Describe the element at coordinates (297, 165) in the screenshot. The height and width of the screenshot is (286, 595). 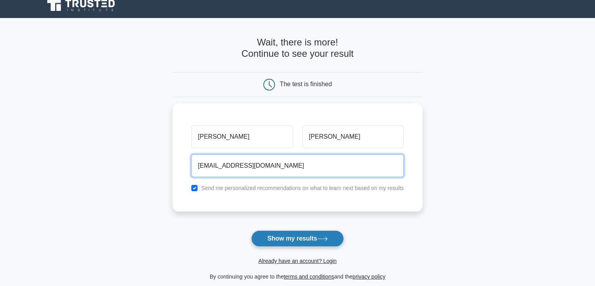
I see `input: Email` at that location.